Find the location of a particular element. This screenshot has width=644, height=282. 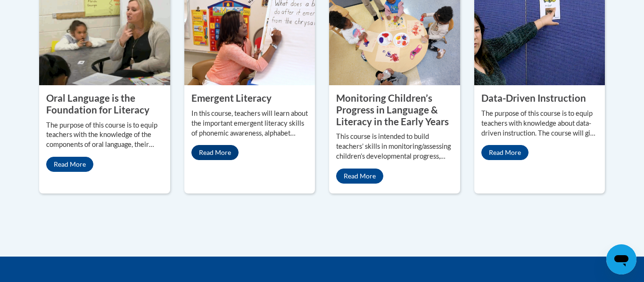

property: Monitoring Children’s Progress in Language & Literacy in the Early Years is located at coordinates (392, 109).